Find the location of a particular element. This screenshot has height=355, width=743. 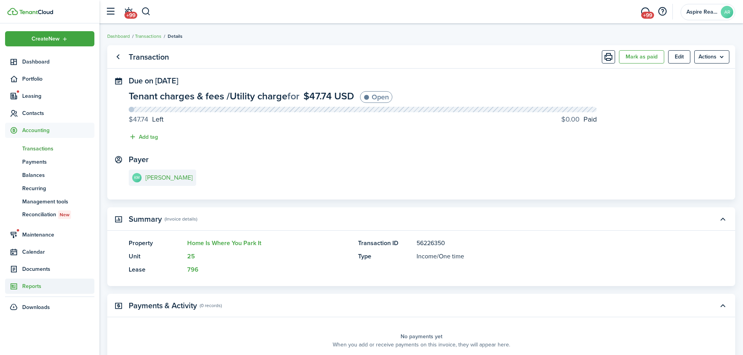

panel-main-placeholder-title: No payments yet is located at coordinates (421, 337).